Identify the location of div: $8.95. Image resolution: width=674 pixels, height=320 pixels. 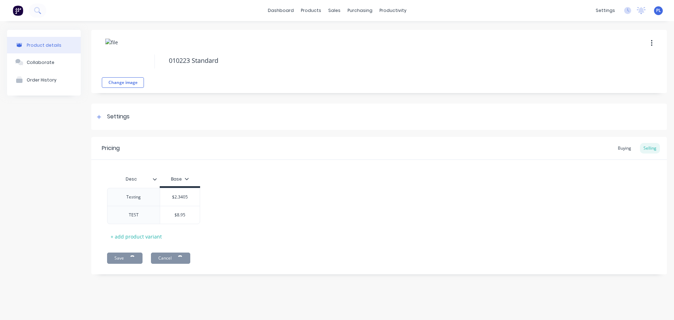
(180, 215).